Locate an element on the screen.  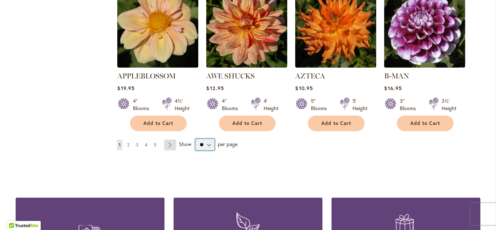
span: 4 is located at coordinates (146, 145).